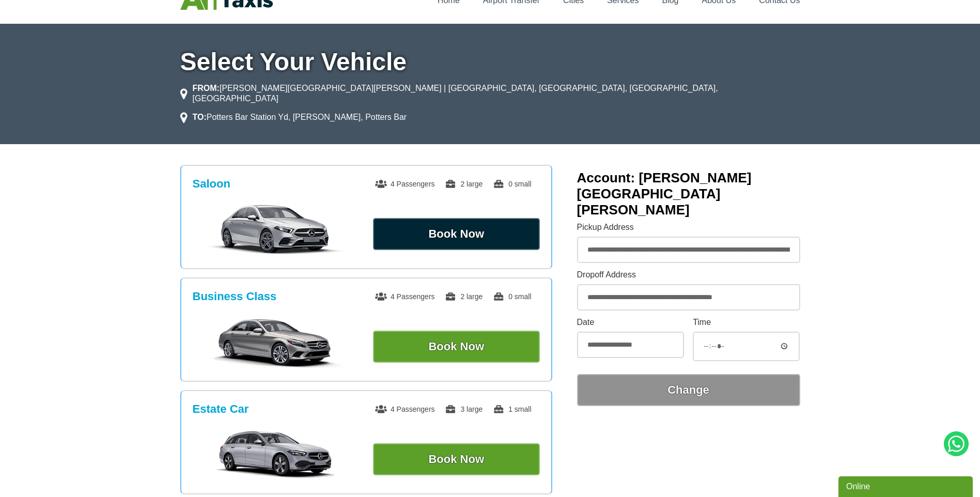 Image resolution: width=980 pixels, height=497 pixels. I want to click on h3: Estate Car, so click(221, 409).